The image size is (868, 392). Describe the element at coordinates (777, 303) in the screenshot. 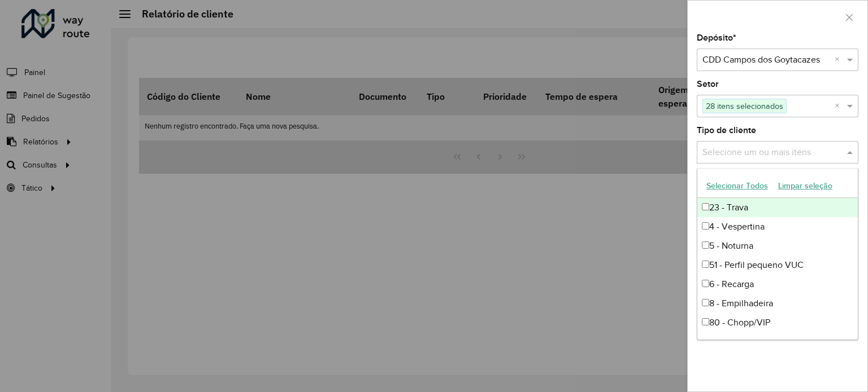

I see `div: 8 - Empilhadeira` at that location.